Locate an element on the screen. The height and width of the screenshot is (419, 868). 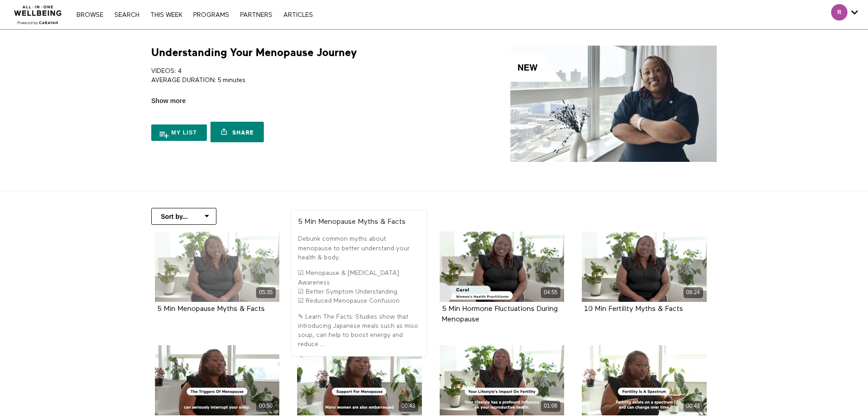
a: 5 Min Menopause Myths & Facts is located at coordinates (211, 308).